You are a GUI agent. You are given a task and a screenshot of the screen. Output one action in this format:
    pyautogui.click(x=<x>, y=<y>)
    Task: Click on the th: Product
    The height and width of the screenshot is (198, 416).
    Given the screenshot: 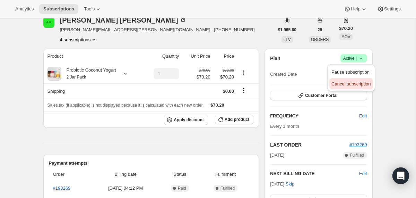 What is the action you would take?
    pyautogui.click(x=93, y=56)
    